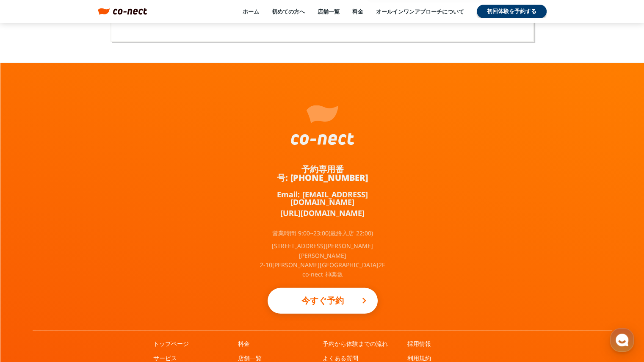 This screenshot has width=644, height=362. I want to click on a: 設定, so click(136, 279).